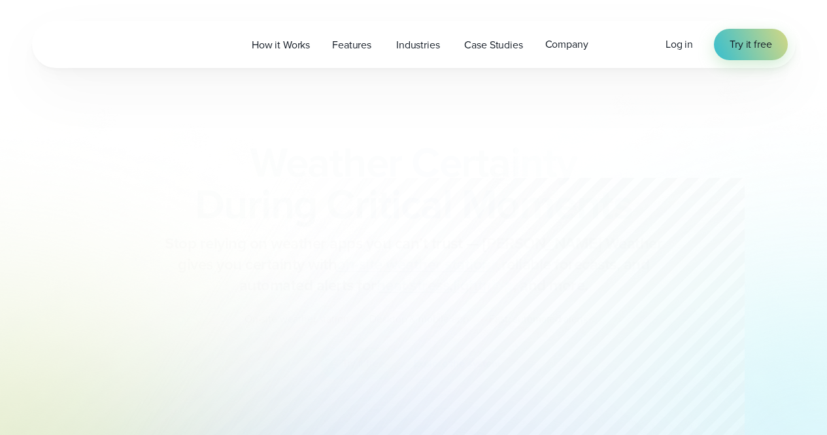  I want to click on a: Try it free, so click(751, 44).